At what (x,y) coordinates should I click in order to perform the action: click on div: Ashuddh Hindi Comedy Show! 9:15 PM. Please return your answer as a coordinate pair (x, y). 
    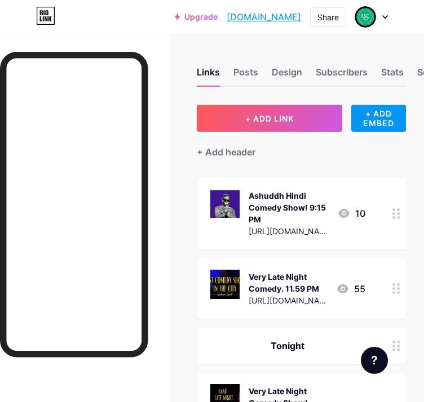
    Looking at the image, I should click on (288, 207).